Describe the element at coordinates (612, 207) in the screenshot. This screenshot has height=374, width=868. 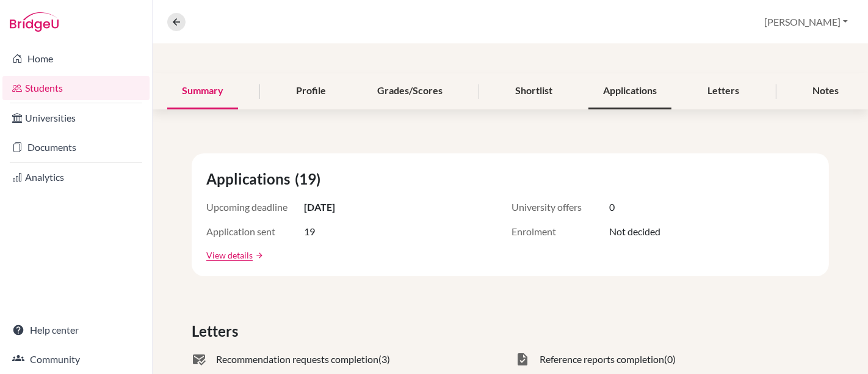
I see `span: 0` at that location.